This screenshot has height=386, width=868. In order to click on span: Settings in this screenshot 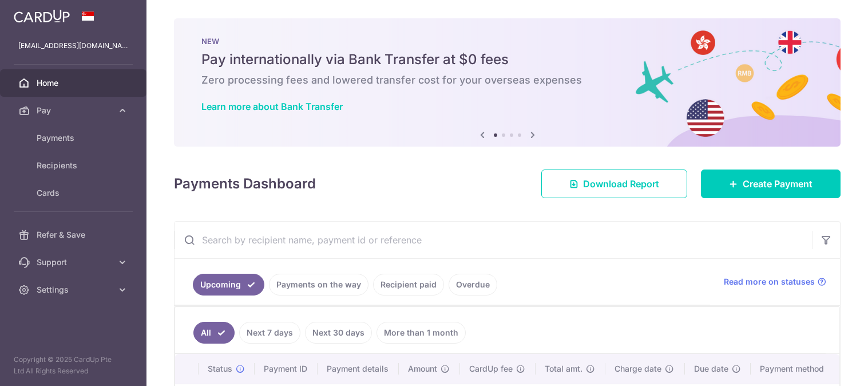, I will do `click(74, 290)`.